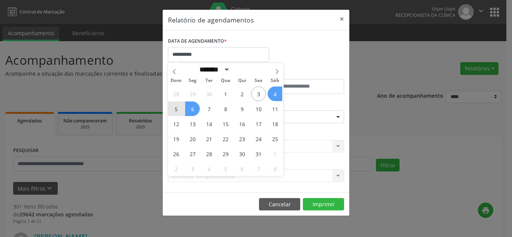  What do you see at coordinates (275, 154) in the screenshot?
I see `span: Novembro 1, 2025` at bounding box center [275, 154].